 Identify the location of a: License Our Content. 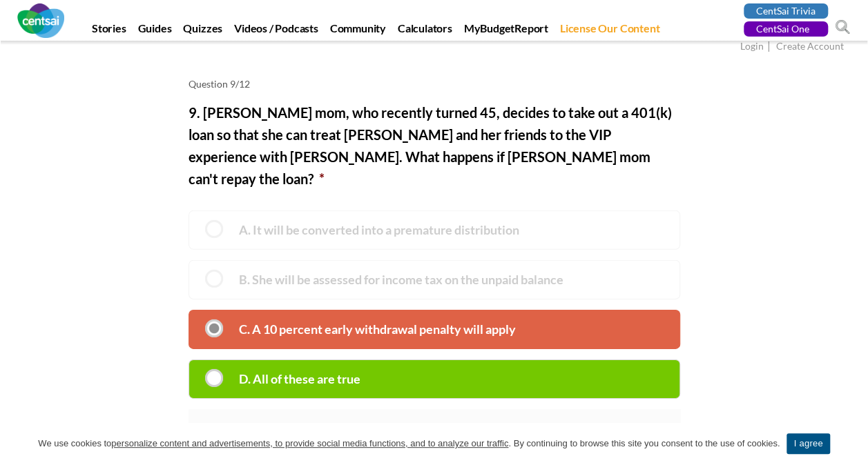
(610, 31).